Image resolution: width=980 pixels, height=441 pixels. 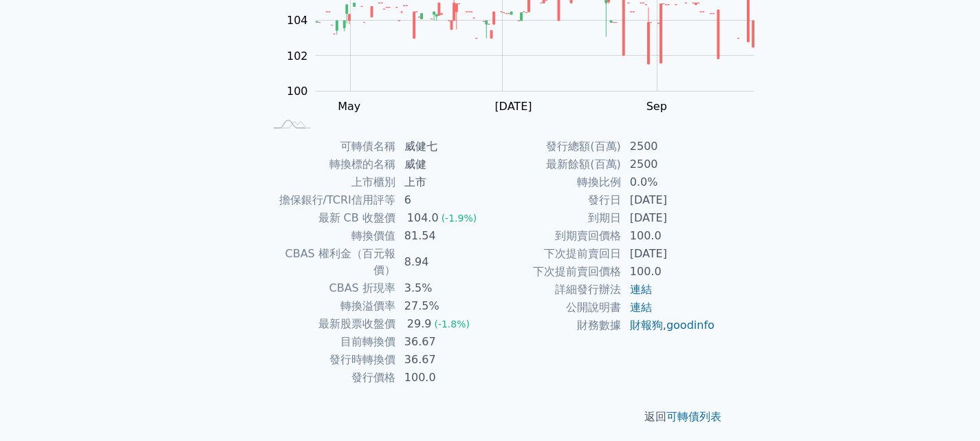 What do you see at coordinates (556, 254) in the screenshot?
I see `td: 下次提前賣回日` at bounding box center [556, 254].